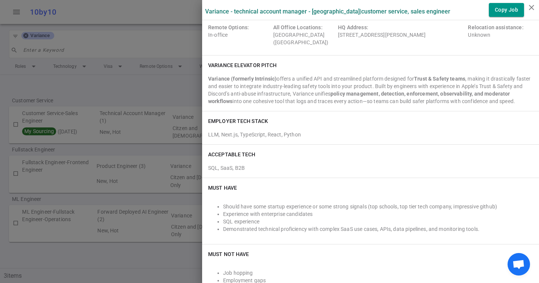 This screenshot has height=283, width=539. What do you see at coordinates (238, 121) in the screenshot?
I see `h6: EMPLOYER TECH STACK` at bounding box center [238, 121].